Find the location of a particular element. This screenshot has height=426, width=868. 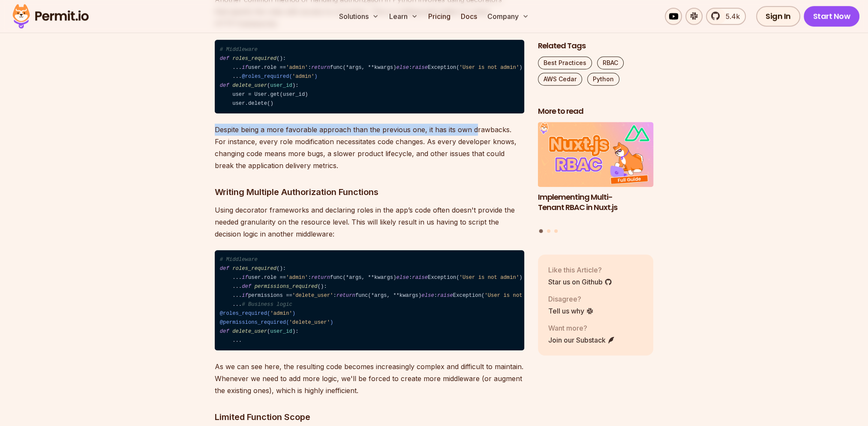

h3: Writing Multiple Authorization Functions is located at coordinates (369, 192).